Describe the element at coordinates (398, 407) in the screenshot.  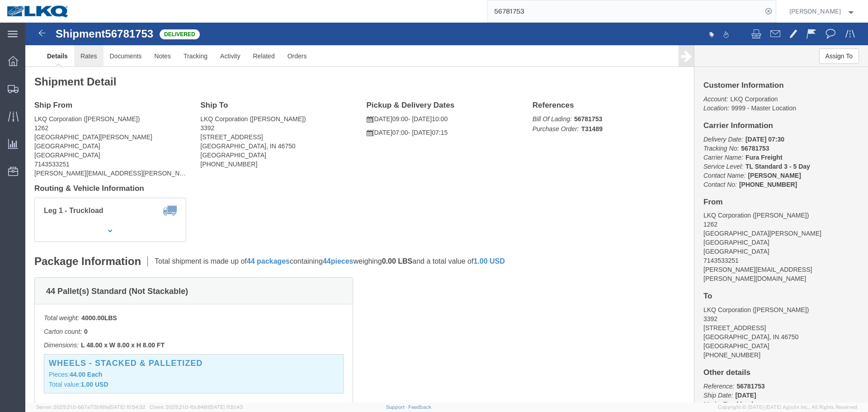
I see `a: Support` at that location.